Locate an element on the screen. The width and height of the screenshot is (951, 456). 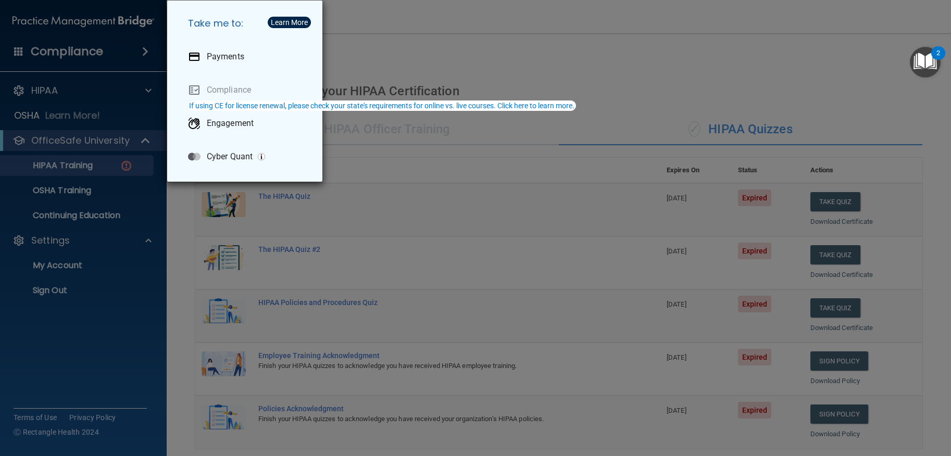
a: Compliance is located at coordinates (247, 90).